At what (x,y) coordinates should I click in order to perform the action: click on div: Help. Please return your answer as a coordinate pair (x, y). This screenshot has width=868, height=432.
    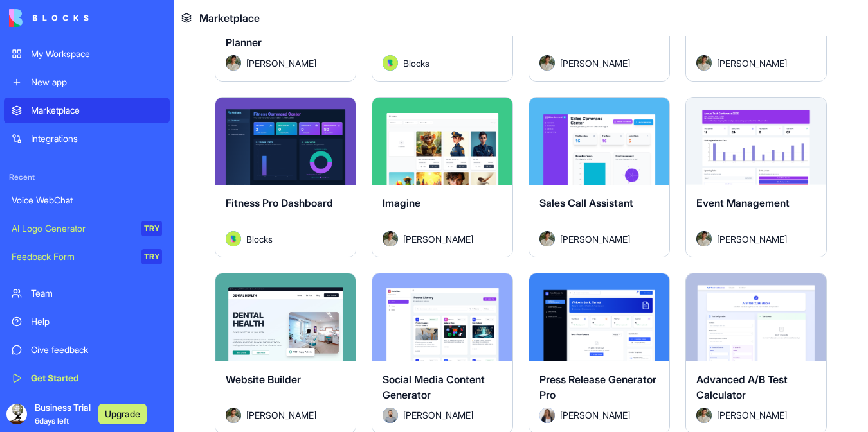
    Looking at the image, I should click on (96, 322).